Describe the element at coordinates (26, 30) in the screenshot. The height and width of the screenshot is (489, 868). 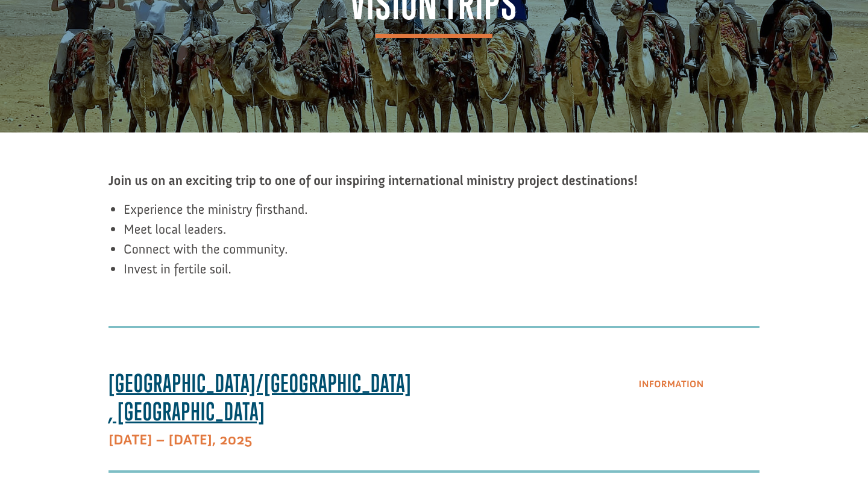
I see `img: emoji heart` at that location.